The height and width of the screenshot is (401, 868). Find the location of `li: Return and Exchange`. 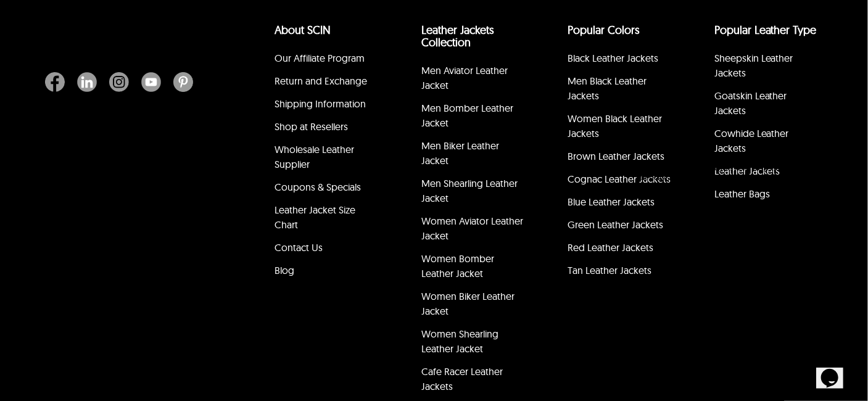

li: Return and Exchange is located at coordinates (326, 83).